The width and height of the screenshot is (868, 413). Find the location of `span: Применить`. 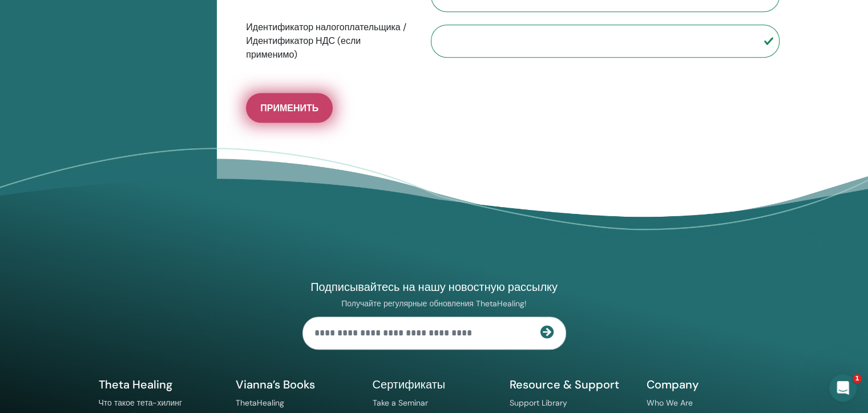

span: Применить is located at coordinates (290, 108).